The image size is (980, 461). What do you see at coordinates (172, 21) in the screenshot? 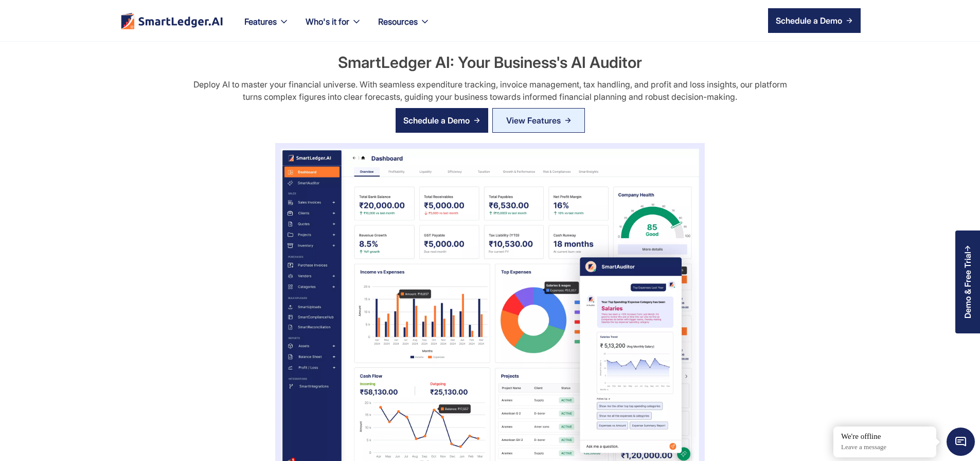
I see `img: footer logo` at bounding box center [172, 21].